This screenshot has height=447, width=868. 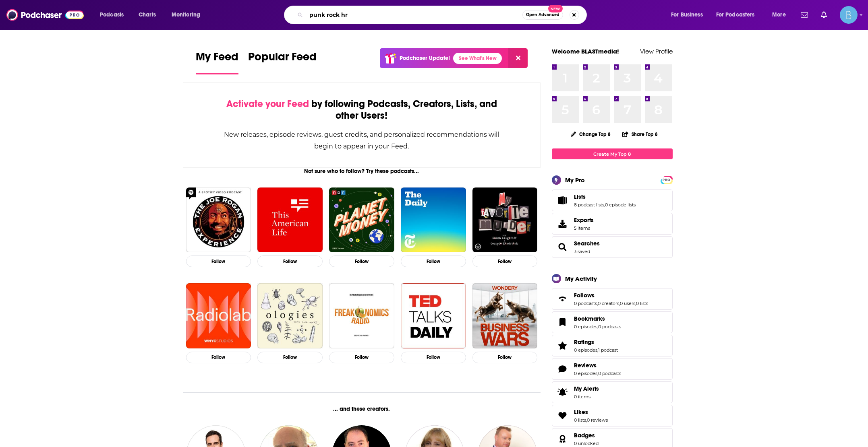 What do you see at coordinates (656, 51) in the screenshot?
I see `a: View Profile` at bounding box center [656, 51].